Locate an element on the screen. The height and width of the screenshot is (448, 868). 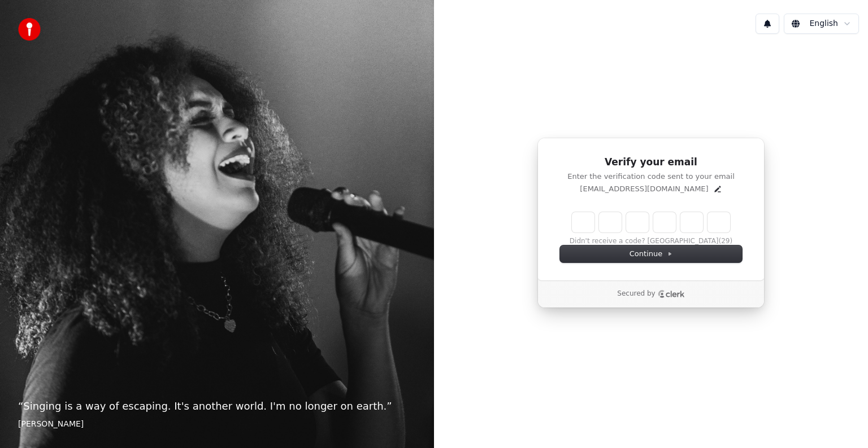
button: Edit is located at coordinates (717, 189).